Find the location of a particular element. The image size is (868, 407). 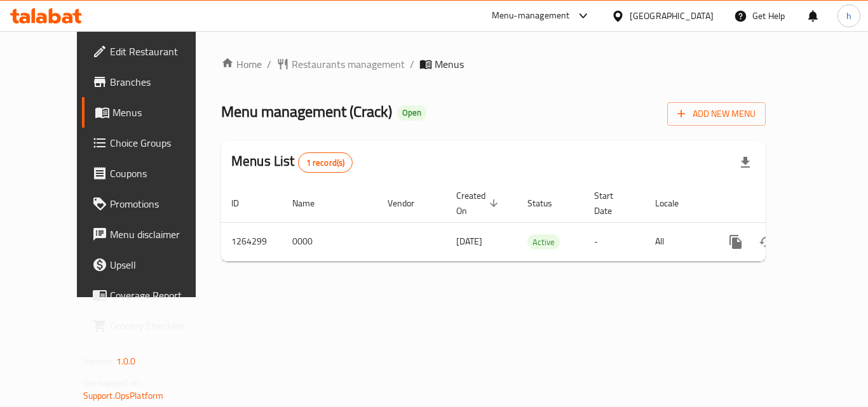

span: Menu disclaimer is located at coordinates (161, 234).